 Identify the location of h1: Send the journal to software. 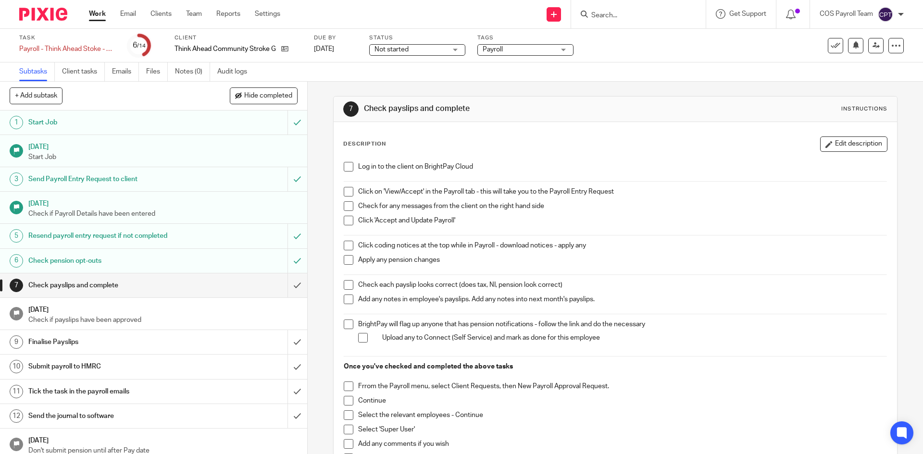
(112, 416).